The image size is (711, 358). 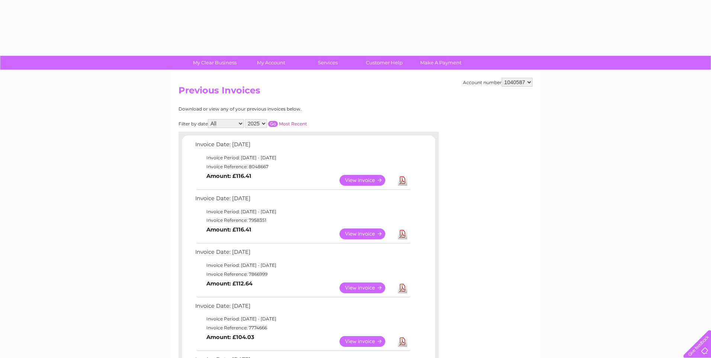 I want to click on a: Customer Help, so click(x=384, y=62).